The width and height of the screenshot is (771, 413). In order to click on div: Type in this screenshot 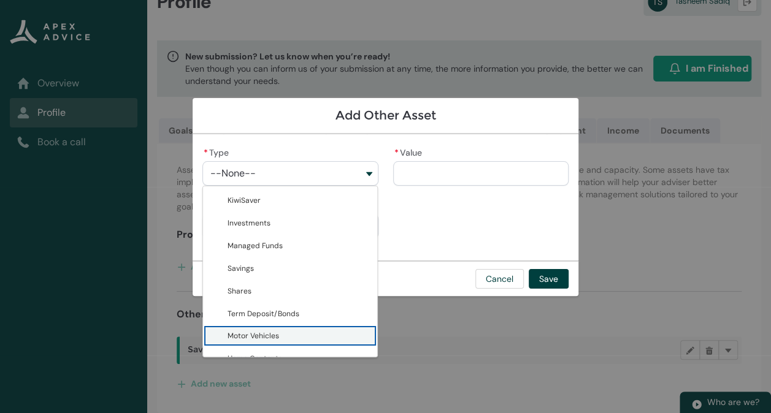, I will do `click(290, 272)`.